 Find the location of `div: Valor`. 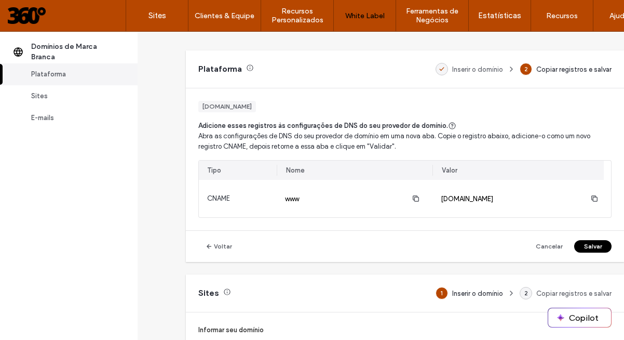

div: Valor is located at coordinates (450, 170).